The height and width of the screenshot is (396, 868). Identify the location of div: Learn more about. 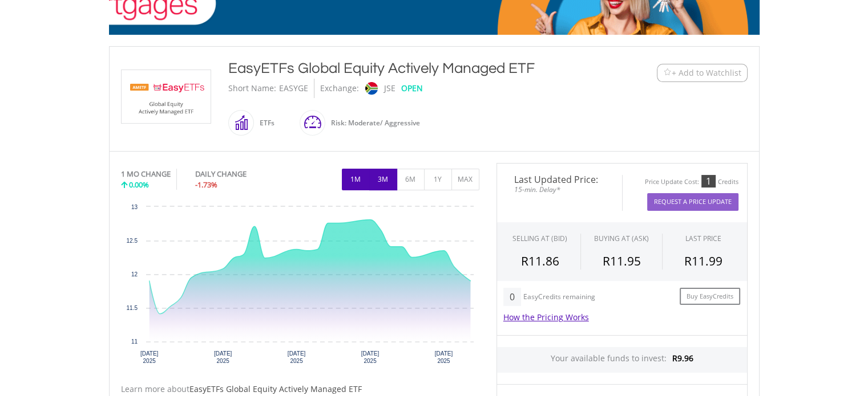
(300, 390).